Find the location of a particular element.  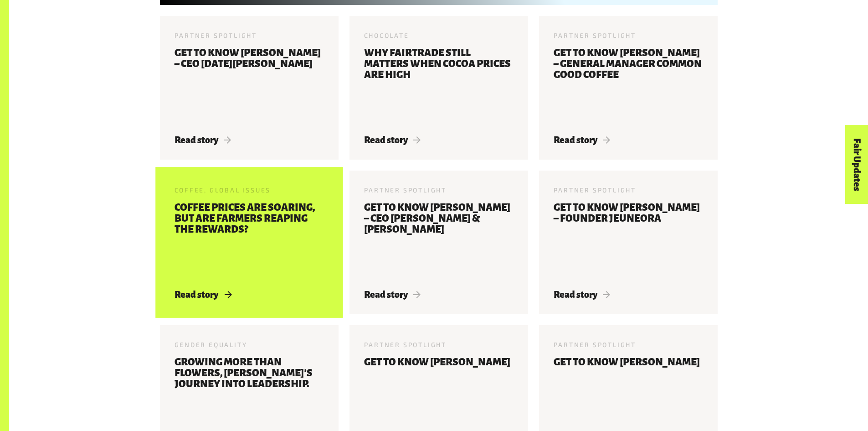

a: Chocolate Why Fairtrade still matters when cocoa prices are high Read story is located at coordinates (438, 87).